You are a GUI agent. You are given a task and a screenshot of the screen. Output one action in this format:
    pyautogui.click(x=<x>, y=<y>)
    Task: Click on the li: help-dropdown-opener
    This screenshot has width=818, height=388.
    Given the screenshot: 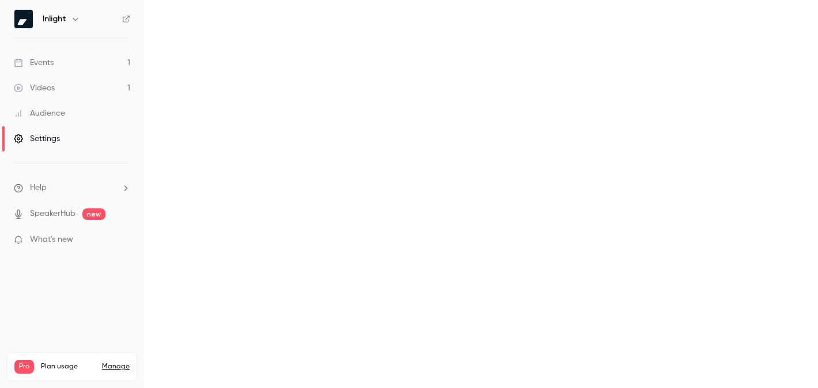 What is the action you would take?
    pyautogui.click(x=72, y=188)
    